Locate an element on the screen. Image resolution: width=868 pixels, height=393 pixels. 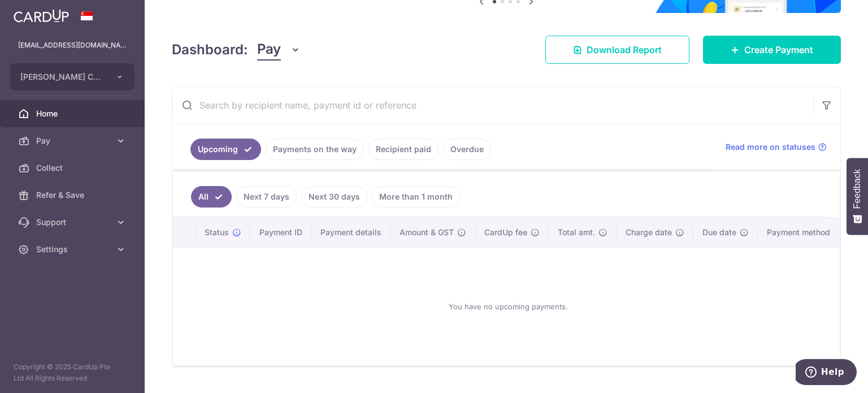
a: Upcoming is located at coordinates (225, 149).